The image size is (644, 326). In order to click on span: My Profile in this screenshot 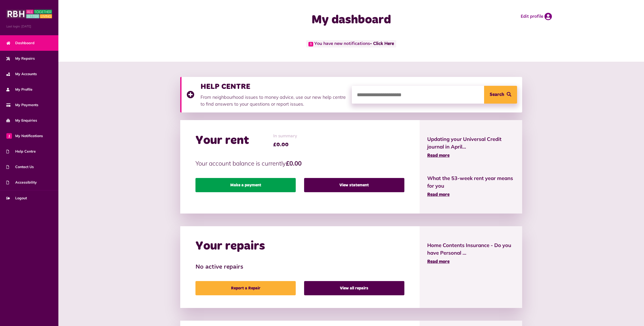, I will do `click(19, 89)`.